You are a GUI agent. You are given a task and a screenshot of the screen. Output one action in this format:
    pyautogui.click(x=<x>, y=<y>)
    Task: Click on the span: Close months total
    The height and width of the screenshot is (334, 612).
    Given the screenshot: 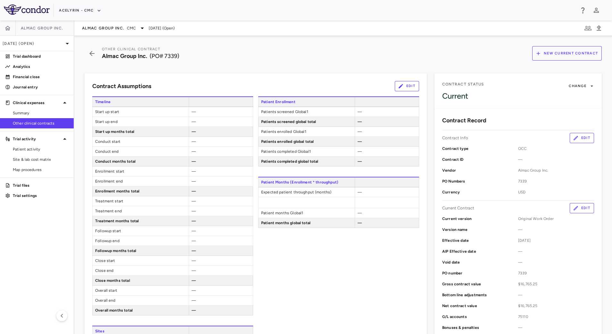 What is the action you would take?
    pyautogui.click(x=141, y=281)
    